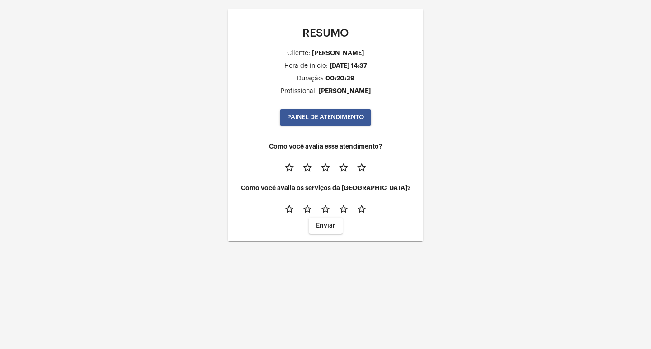  What do you see at coordinates (325, 33) in the screenshot?
I see `p: RESUMO` at bounding box center [325, 33].